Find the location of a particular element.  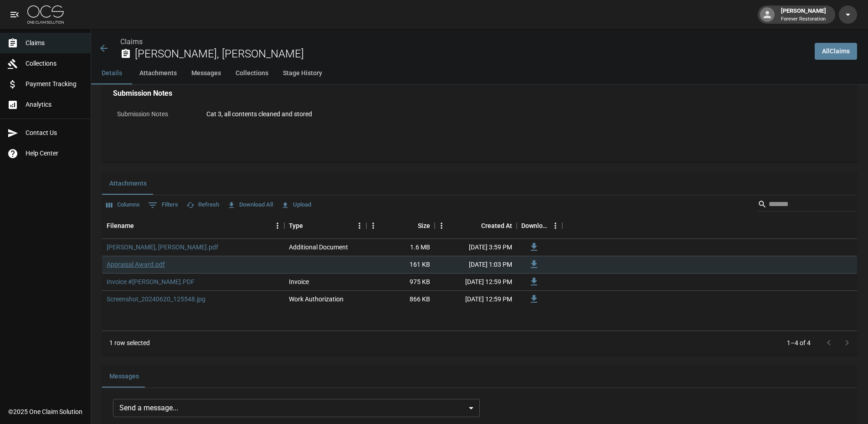

div: 1.6 MB is located at coordinates (400, 248).